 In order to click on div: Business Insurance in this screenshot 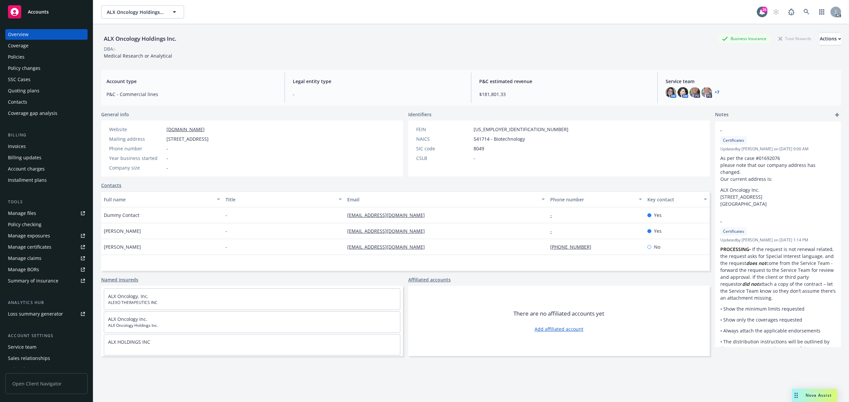, I will do `click(744, 38)`.